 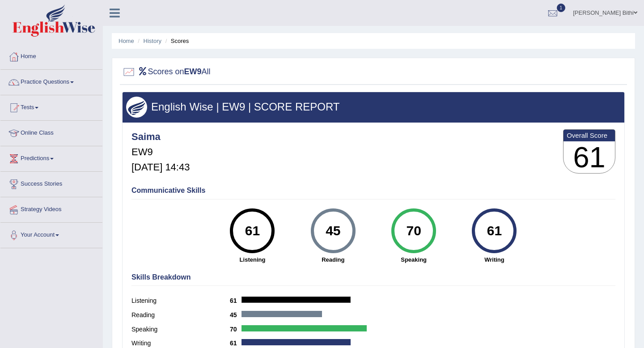 I want to click on b: Overall Score, so click(x=589, y=135).